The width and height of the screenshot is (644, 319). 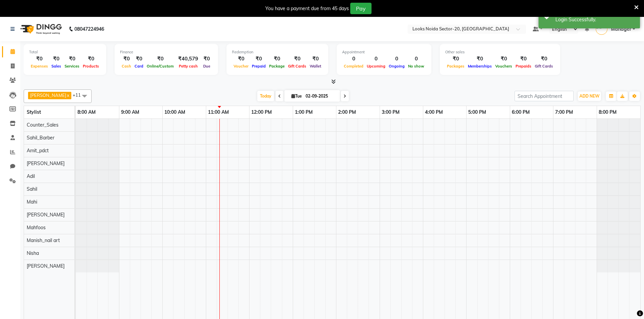 What do you see at coordinates (43, 125) in the screenshot?
I see `span: Counter_Sales` at bounding box center [43, 125].